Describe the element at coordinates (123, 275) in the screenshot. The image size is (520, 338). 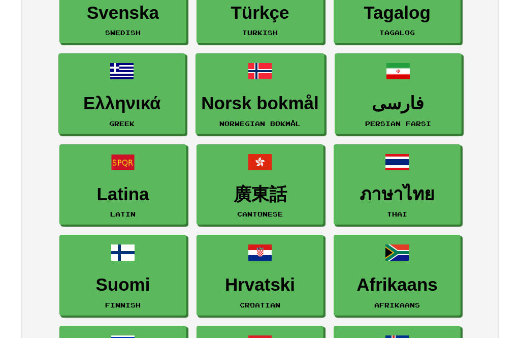
I see `a: SuomiFinnish` at that location.